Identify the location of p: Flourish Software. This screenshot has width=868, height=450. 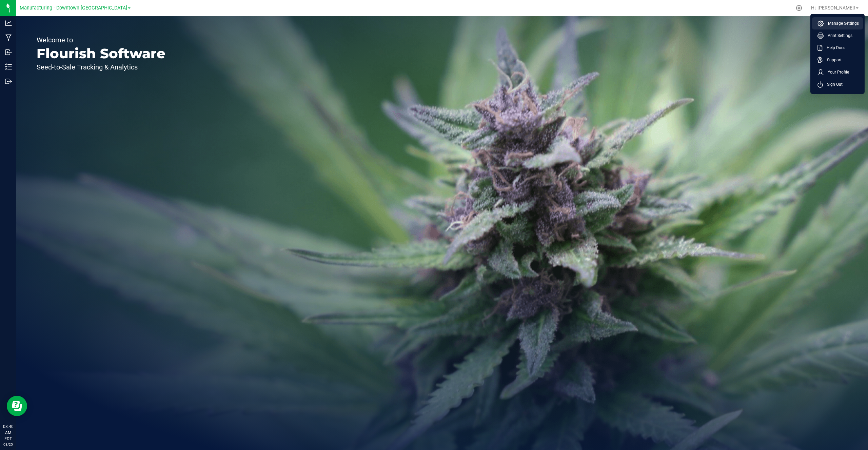
(101, 53).